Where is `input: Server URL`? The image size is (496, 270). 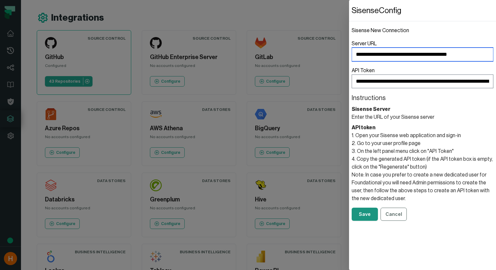
input: Server URL is located at coordinates (423, 54).